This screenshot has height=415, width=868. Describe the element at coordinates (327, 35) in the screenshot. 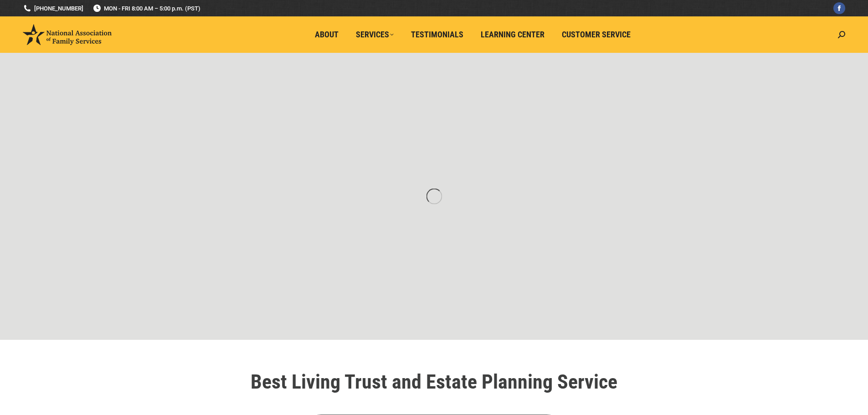

I see `a: About` at that location.